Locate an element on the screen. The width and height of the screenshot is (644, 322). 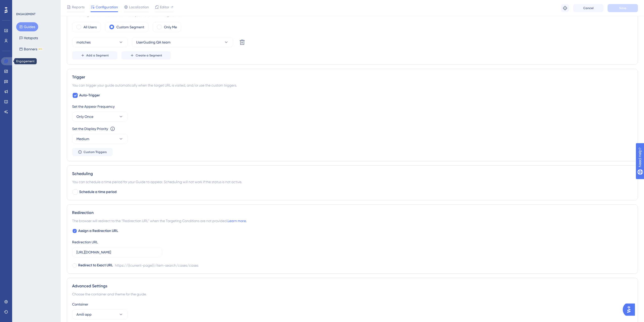
button: Create a Segment is located at coordinates (146, 55).